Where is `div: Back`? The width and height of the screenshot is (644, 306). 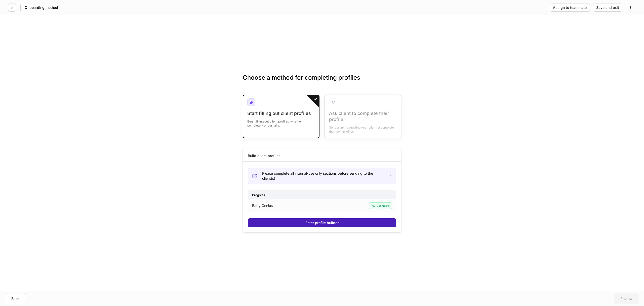 div: Back is located at coordinates (15, 298).